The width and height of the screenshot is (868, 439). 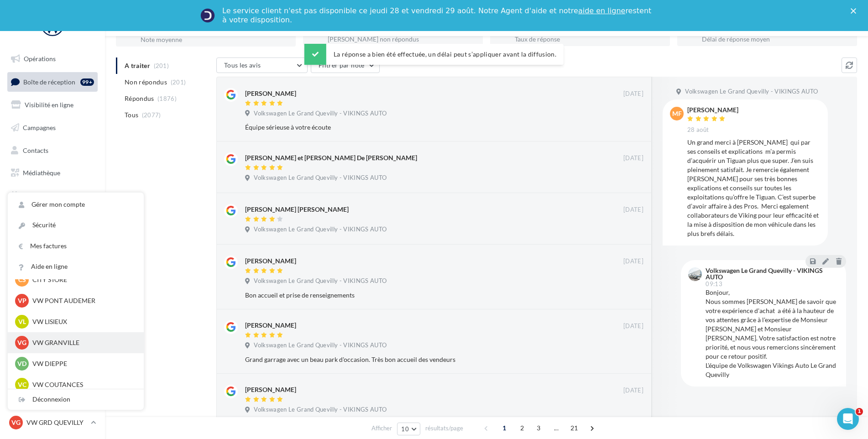 What do you see at coordinates (57, 423) in the screenshot?
I see `p: VW GRD QUEVILLY` at bounding box center [57, 423].